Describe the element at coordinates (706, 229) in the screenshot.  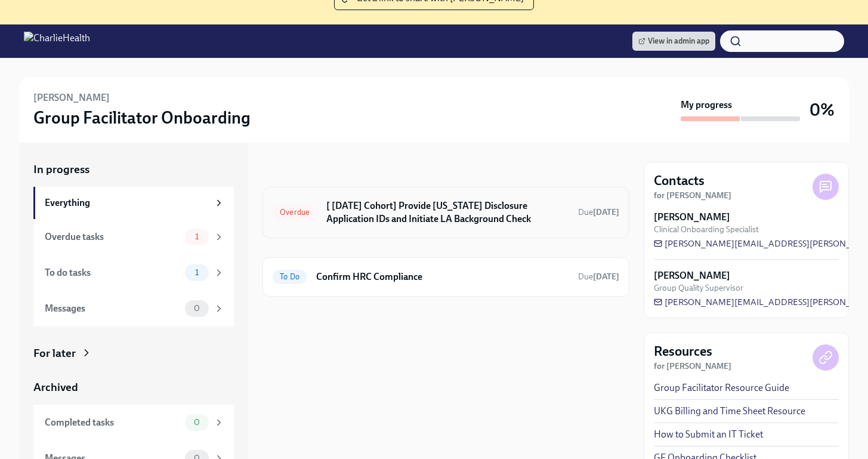
I see `span: Clinical Onboarding Specialist` at that location.